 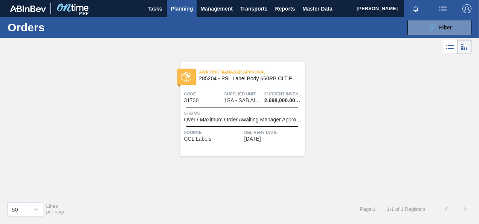 What do you see at coordinates (285, 9) in the screenshot?
I see `span: Reports` at bounding box center [285, 9].